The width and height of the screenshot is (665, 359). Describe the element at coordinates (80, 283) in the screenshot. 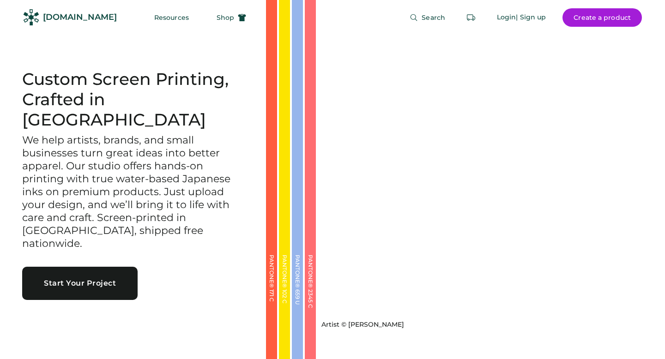

I see `button: Start Your Project` at that location.